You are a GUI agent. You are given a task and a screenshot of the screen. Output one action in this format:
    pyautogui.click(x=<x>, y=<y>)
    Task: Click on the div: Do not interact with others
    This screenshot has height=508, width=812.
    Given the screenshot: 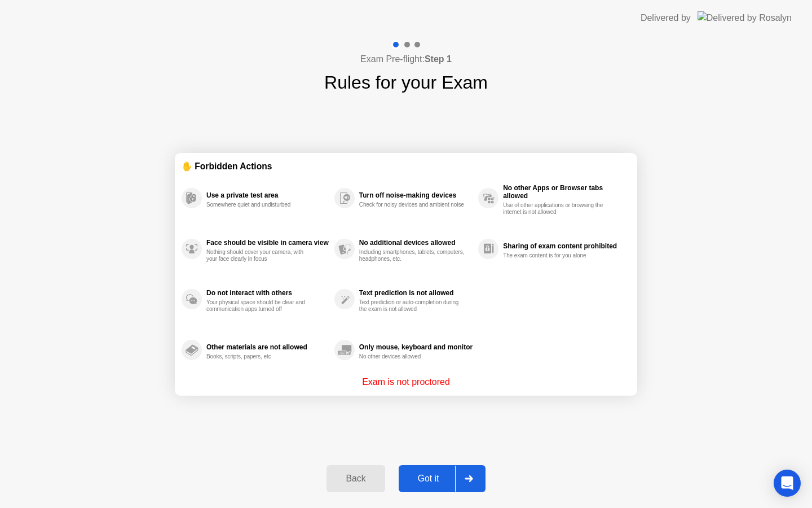 What is the action you would take?
    pyautogui.click(x=267, y=293)
    